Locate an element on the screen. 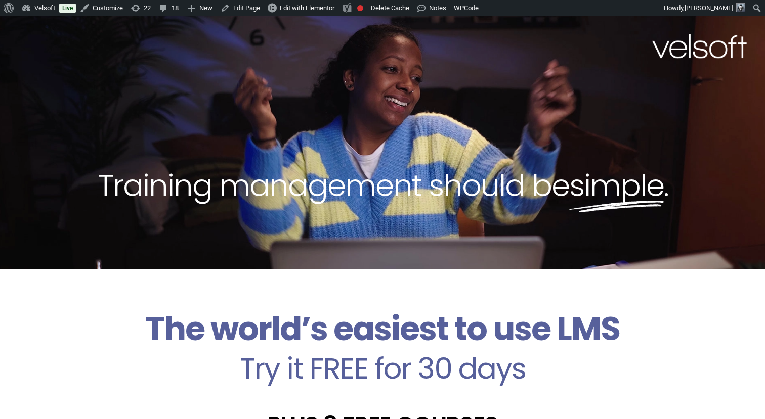 This screenshot has height=419, width=765. h2: Training management should be . is located at coordinates (382, 186).